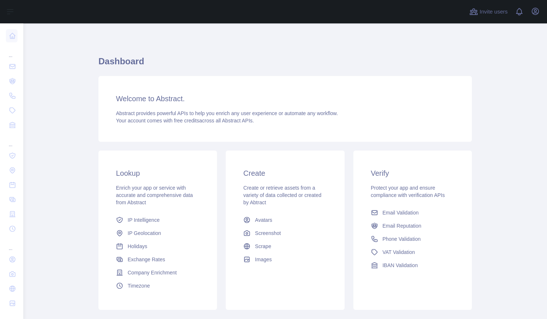 The image size is (547, 319). I want to click on h1: Dashboard, so click(285, 64).